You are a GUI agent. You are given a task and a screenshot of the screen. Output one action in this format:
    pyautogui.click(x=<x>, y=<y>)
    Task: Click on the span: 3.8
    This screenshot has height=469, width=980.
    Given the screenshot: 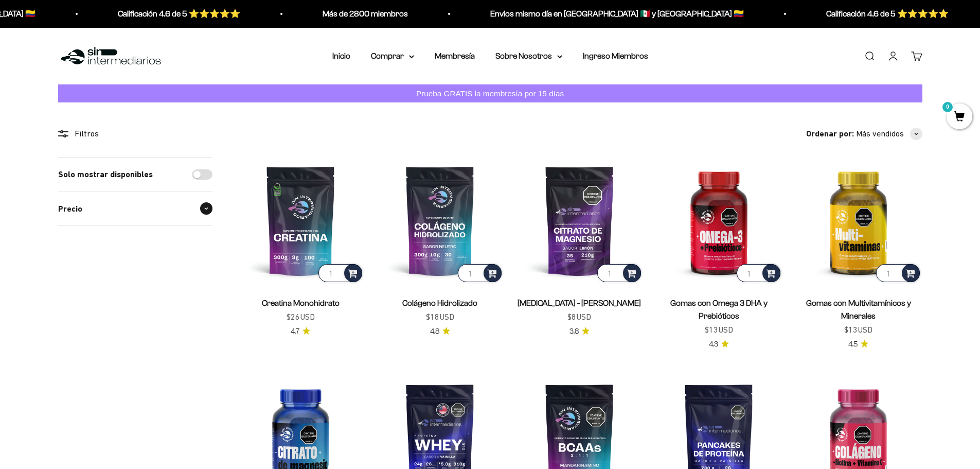 What is the action you would take?
    pyautogui.click(x=574, y=331)
    